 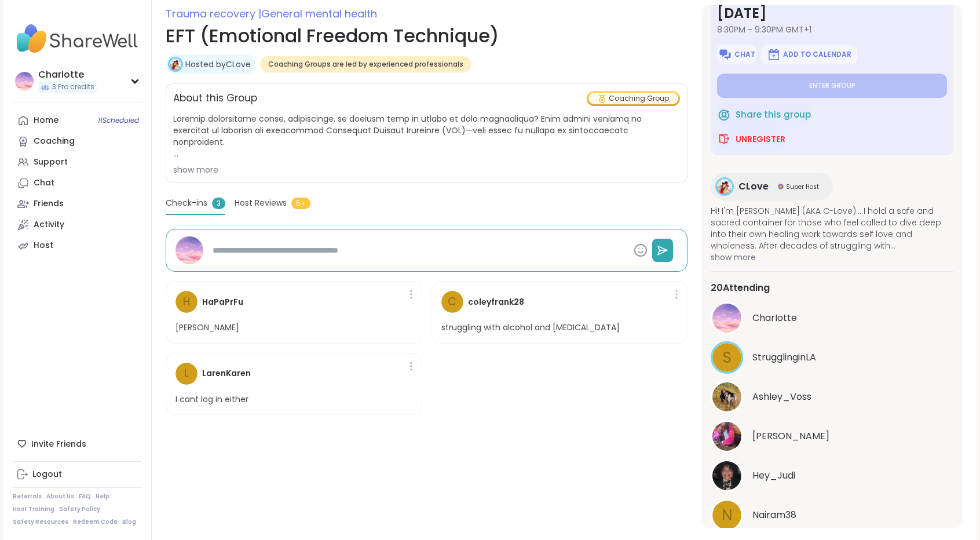 I want to click on span: Nairam38, so click(x=775, y=514).